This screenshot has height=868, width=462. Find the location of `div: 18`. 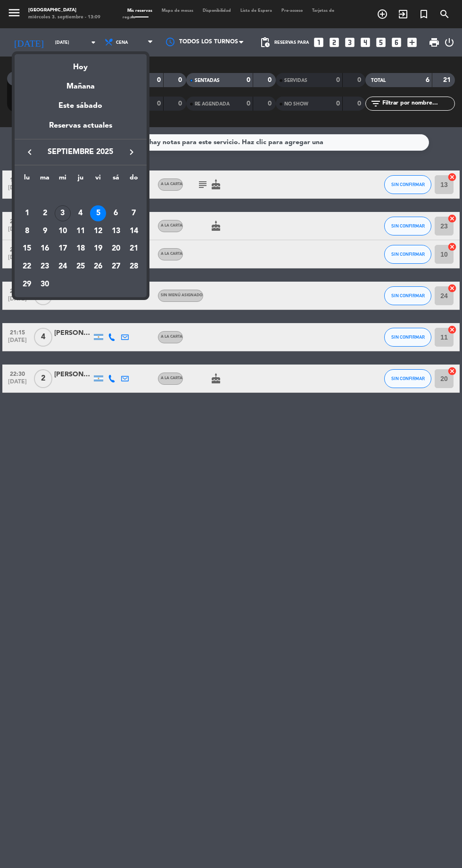

div: 18 is located at coordinates (80, 249).